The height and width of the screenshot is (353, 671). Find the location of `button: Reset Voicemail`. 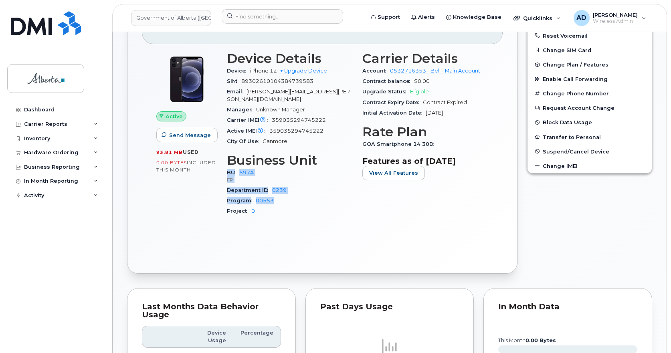

button: Reset Voicemail is located at coordinates (589, 36).